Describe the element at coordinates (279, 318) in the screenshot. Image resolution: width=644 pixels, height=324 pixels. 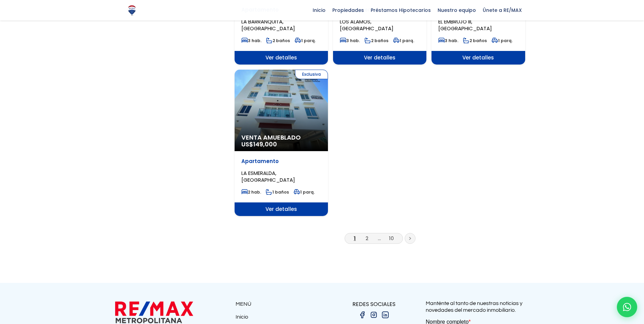
I see `a: Inicio` at that location.